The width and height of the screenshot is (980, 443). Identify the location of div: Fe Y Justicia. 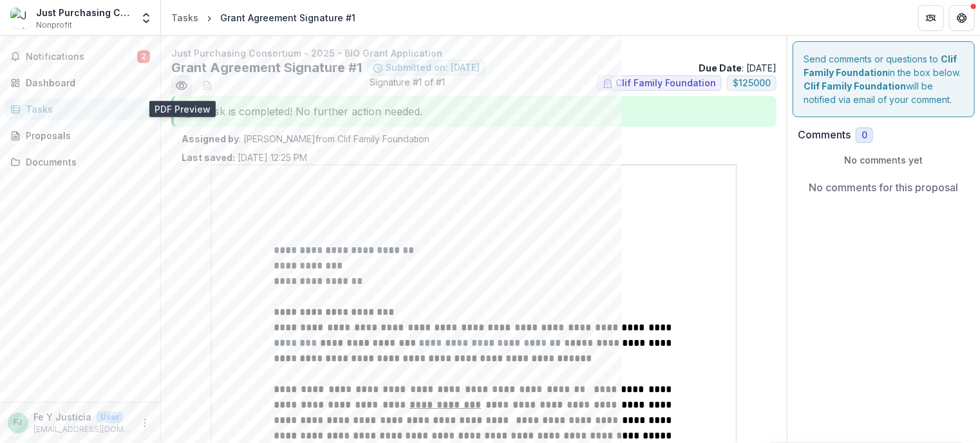
(18, 422).